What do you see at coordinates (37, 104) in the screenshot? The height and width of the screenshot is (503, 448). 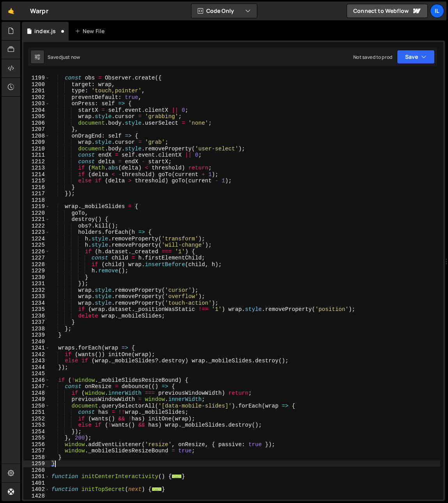 I see `div: 1203` at bounding box center [37, 104].